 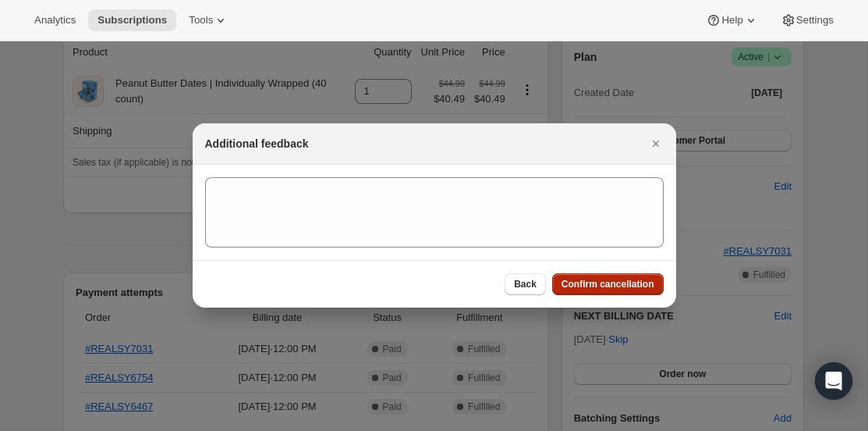 What do you see at coordinates (200, 21) in the screenshot?
I see `span: Tools` at bounding box center [200, 21].